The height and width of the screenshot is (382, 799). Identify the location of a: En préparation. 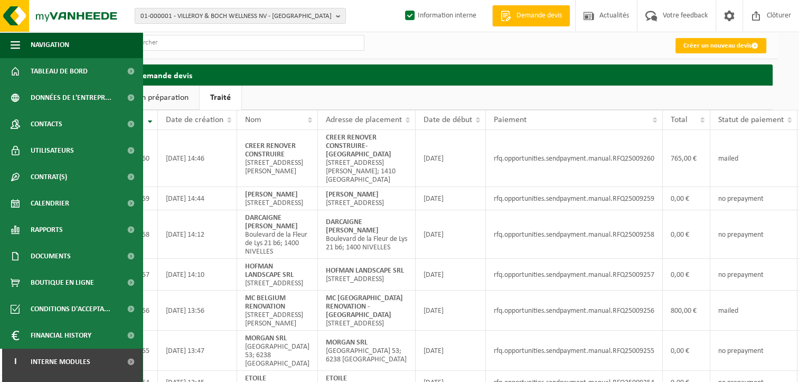
(163, 98).